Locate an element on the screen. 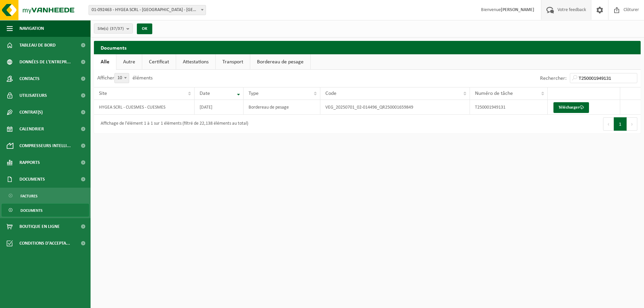  td: T250001949131 is located at coordinates (509, 107).